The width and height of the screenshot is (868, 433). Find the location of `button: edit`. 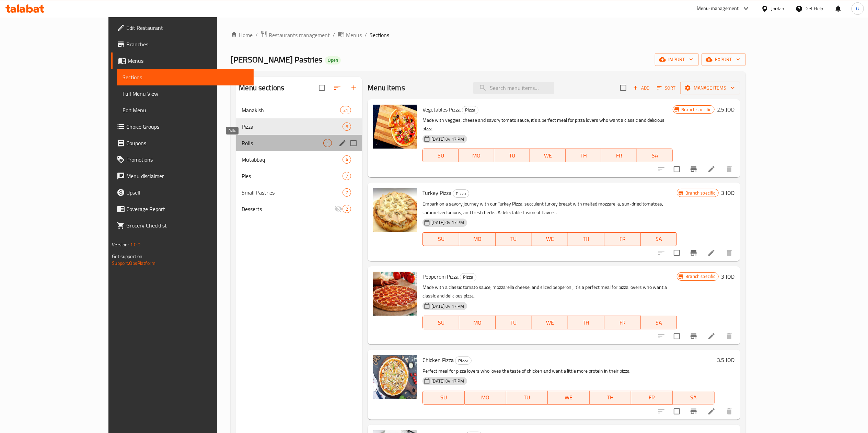

button: edit is located at coordinates (342, 143).